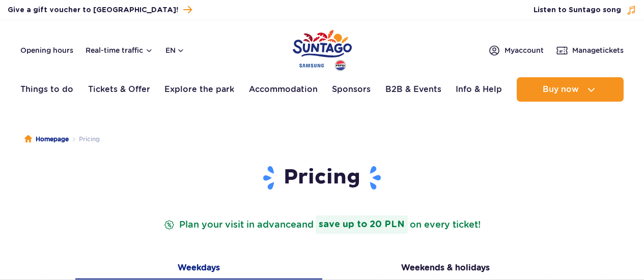 Image resolution: width=644 pixels, height=280 pixels. I want to click on button: Buy now, so click(570, 89).